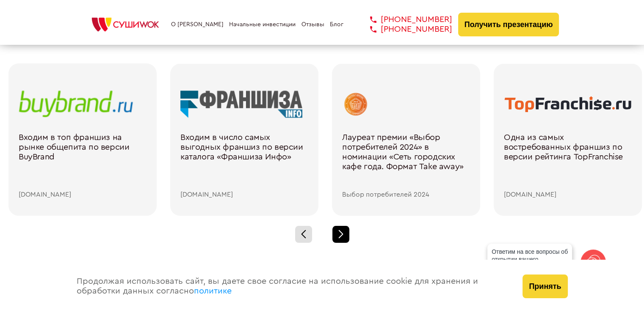  I want to click on a: Отзывы, so click(313, 24).